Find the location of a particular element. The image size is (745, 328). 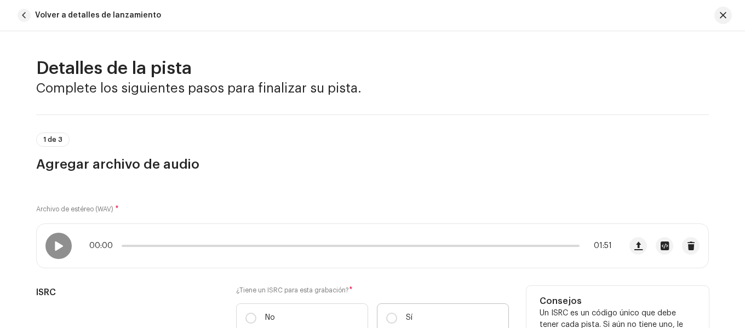

h5: Consejos is located at coordinates (617, 301).